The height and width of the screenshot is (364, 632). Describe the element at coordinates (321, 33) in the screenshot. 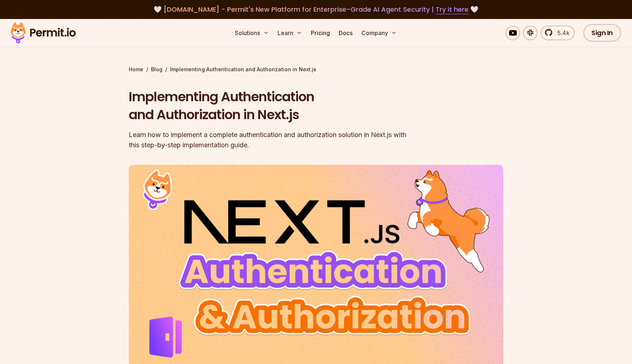

I see `a: Pricing` at that location.